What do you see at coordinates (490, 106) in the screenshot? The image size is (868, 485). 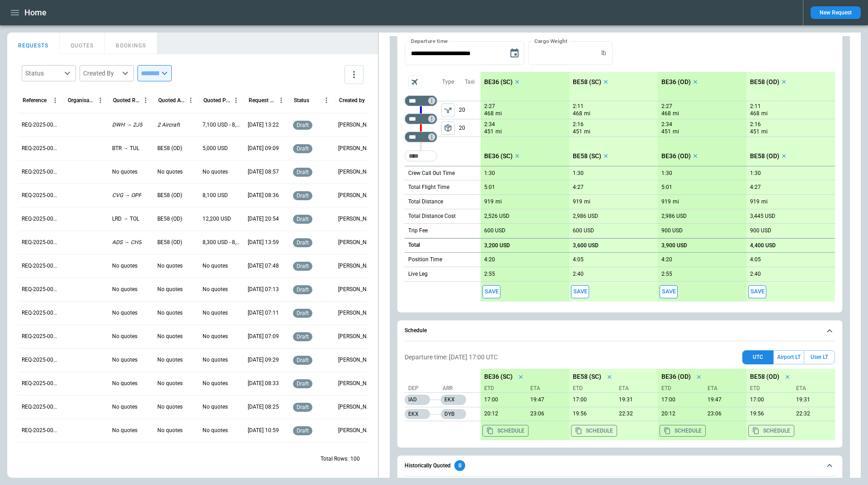 I see `p: 2:27` at bounding box center [490, 106].